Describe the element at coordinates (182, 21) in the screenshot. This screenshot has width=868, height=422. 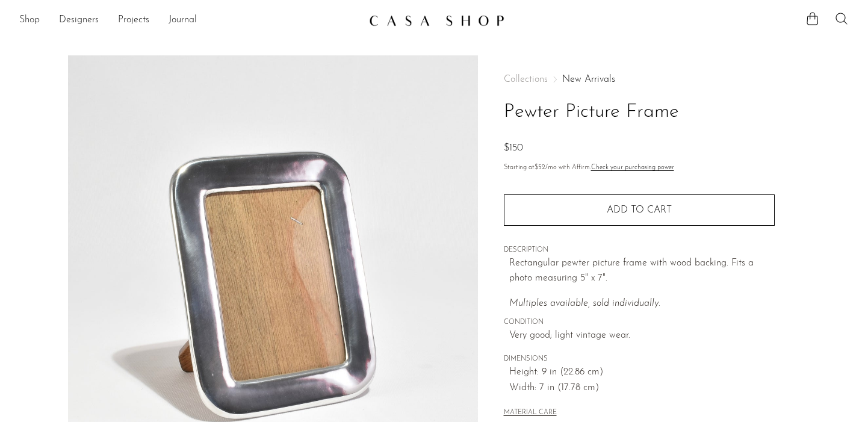
I see `a: Journal` at that location.